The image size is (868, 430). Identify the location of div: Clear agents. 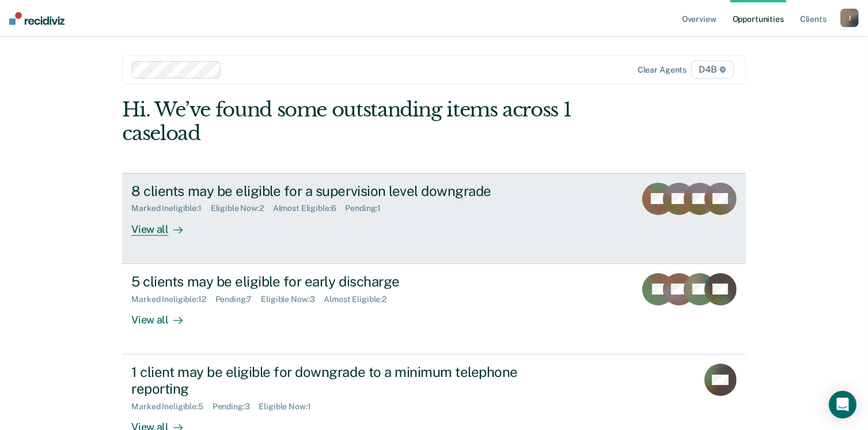
(662, 70).